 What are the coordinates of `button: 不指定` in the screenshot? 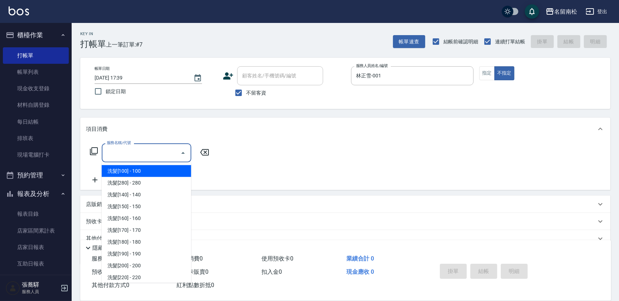 It's located at (504, 73).